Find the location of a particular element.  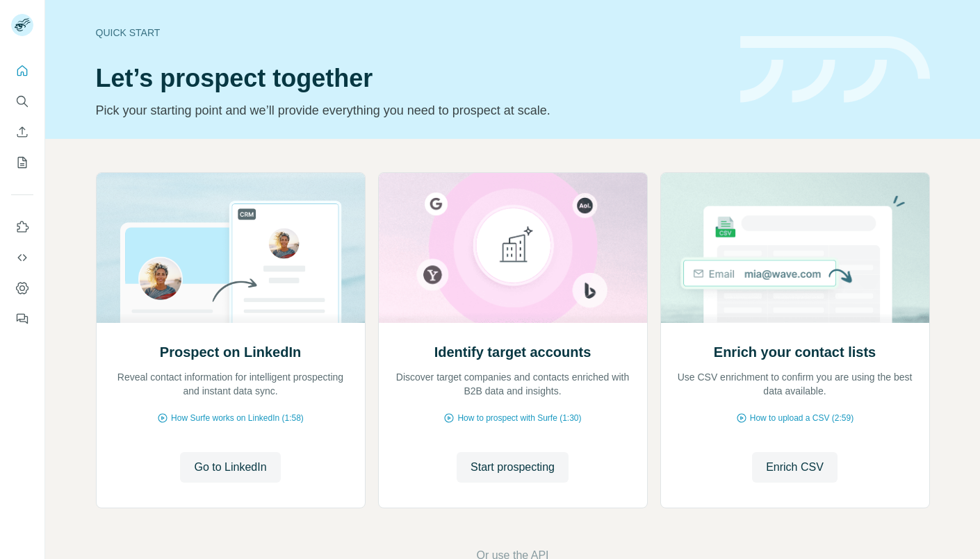

span: How to prospect with Surfe (1:30) is located at coordinates (519, 418).